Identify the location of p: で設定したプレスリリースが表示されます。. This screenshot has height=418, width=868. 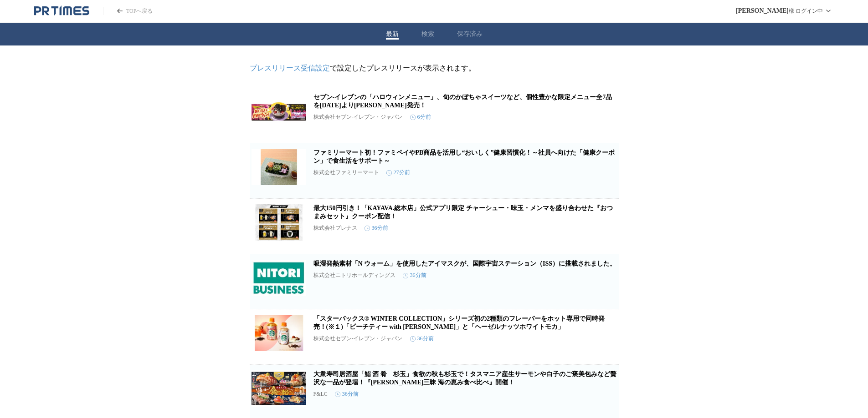
(434, 68).